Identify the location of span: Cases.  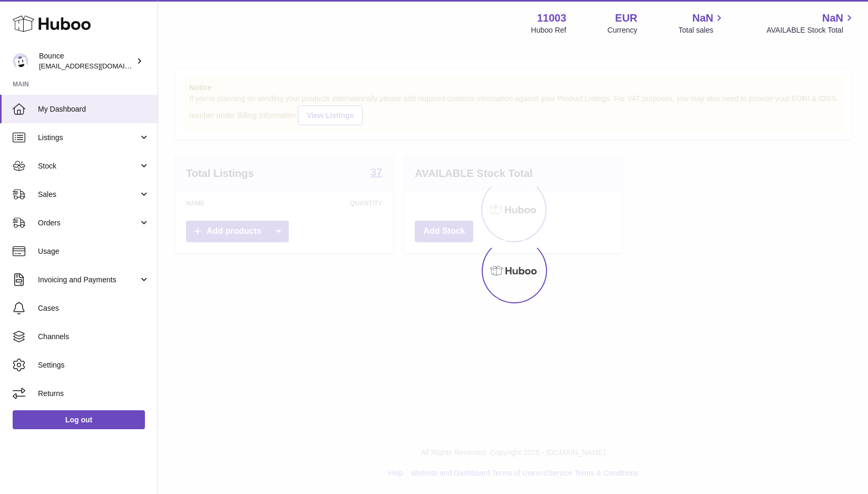
(94, 308).